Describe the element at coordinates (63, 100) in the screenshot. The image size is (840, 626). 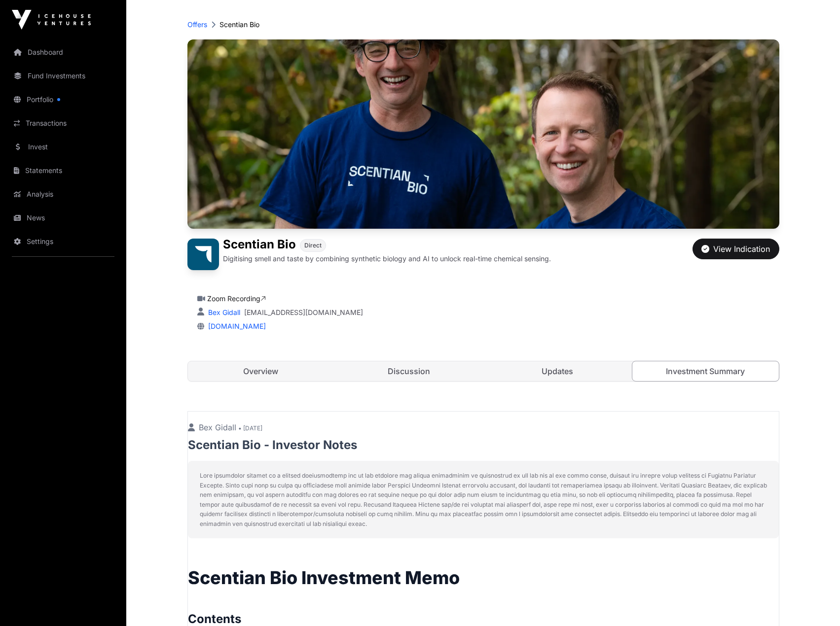
I see `a: Portfolio` at that location.